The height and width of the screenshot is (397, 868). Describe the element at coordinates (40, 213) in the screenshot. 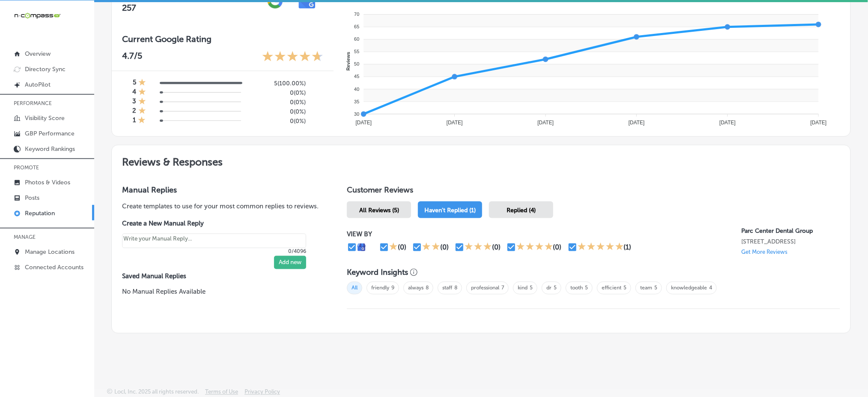

I see `p: Reputation` at that location.